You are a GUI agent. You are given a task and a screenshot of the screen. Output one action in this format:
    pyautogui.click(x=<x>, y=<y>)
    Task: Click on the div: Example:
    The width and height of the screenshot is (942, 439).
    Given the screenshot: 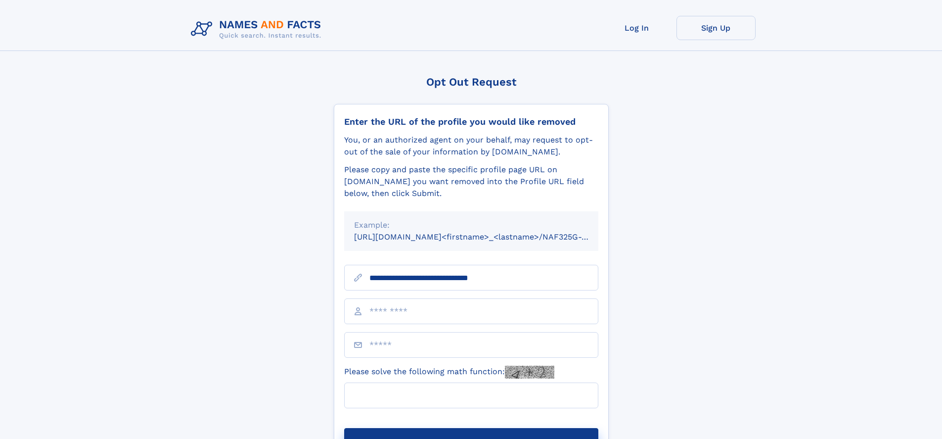 What is the action you would take?
    pyautogui.click(x=471, y=225)
    